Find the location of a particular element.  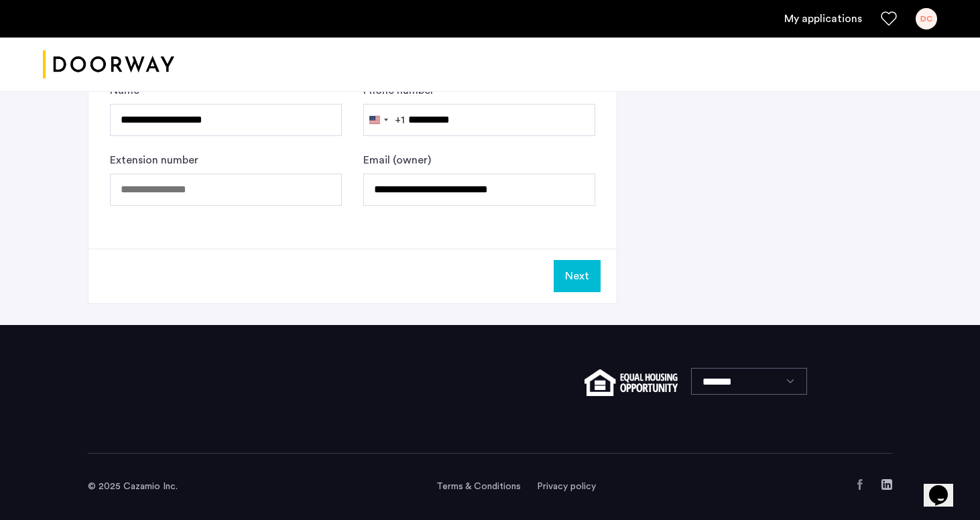

a: Privacy policy is located at coordinates (566, 486).